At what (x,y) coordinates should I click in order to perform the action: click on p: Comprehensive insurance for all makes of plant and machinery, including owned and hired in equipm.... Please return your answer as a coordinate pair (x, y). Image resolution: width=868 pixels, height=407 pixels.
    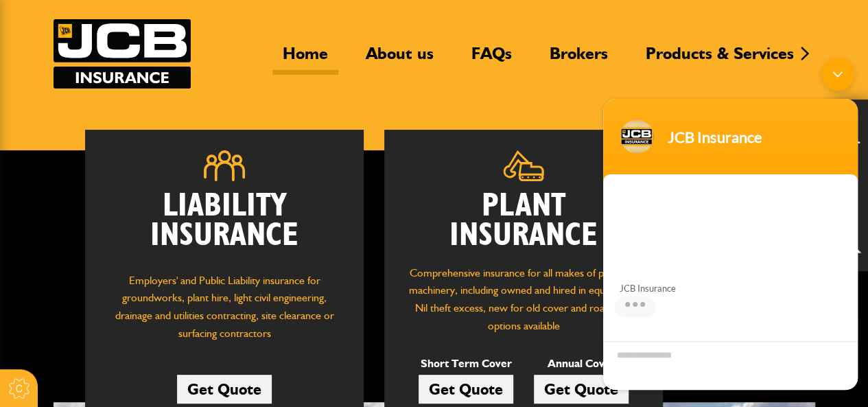
    Looking at the image, I should click on (524, 300).